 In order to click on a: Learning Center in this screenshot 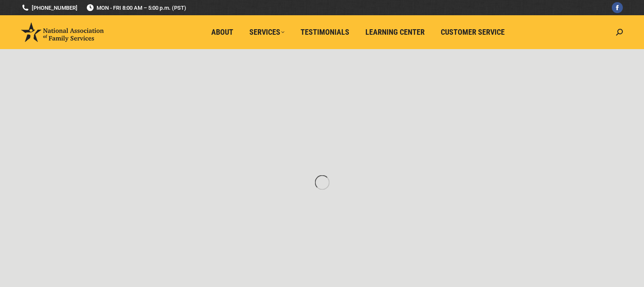, I will do `click(395, 32)`.